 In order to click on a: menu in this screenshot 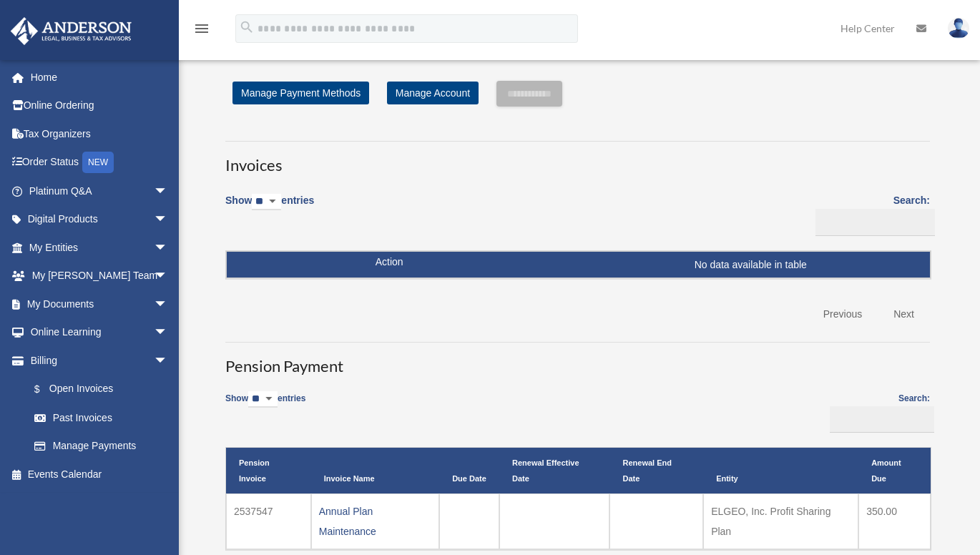, I will do `click(202, 31)`.